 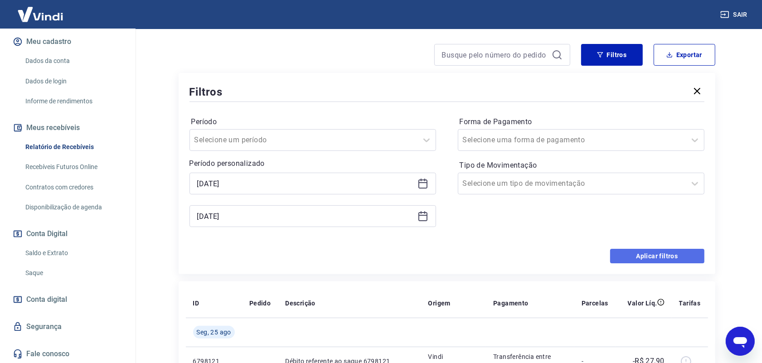 I want to click on button: Aplicar filtros, so click(x=658, y=256).